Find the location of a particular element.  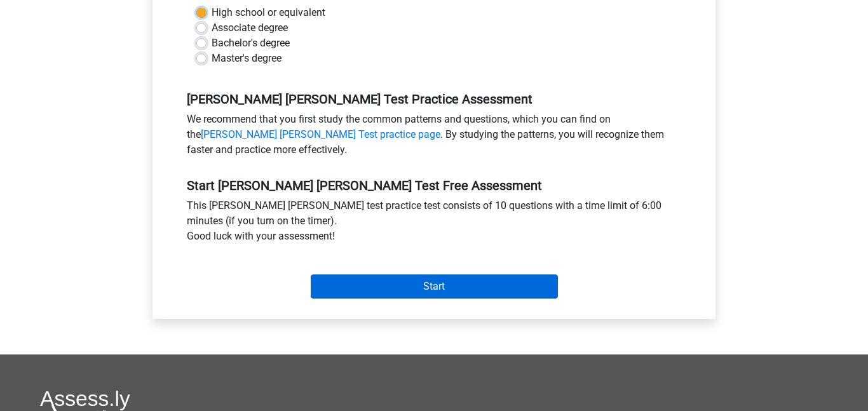

label: Master's degree is located at coordinates (246, 59).